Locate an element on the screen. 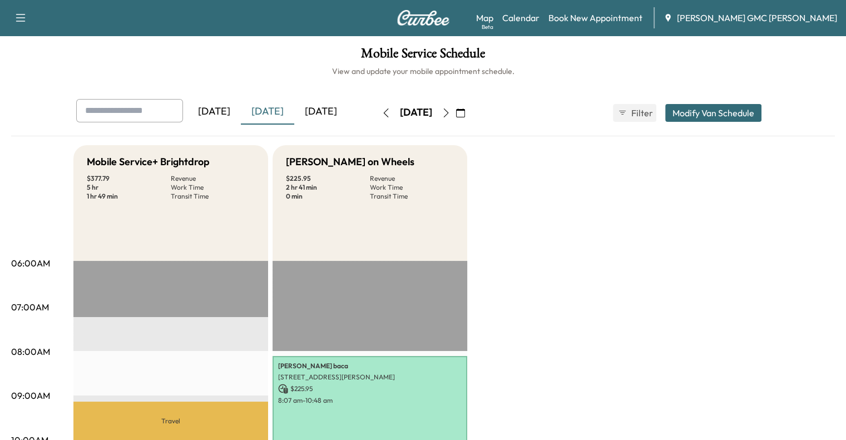 The image size is (846, 440). p: 5 hr is located at coordinates (129, 187).